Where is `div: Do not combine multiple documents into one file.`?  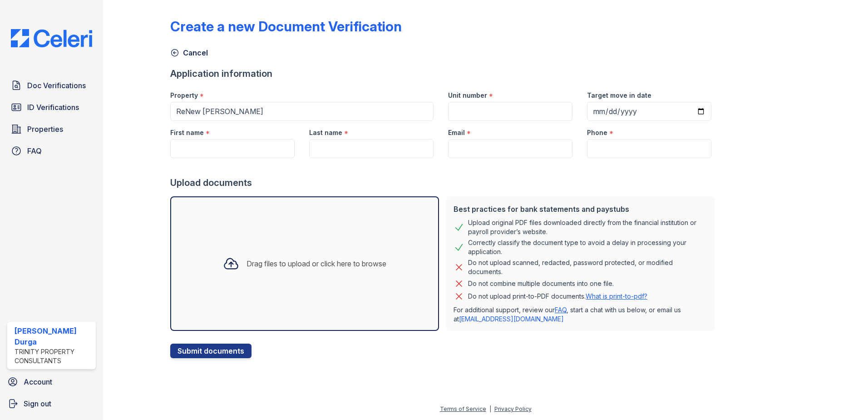 div: Do not combine multiple documents into one file. is located at coordinates (541, 284).